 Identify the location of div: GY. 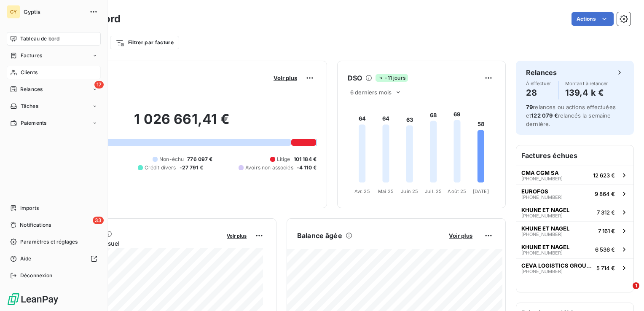
(14, 12).